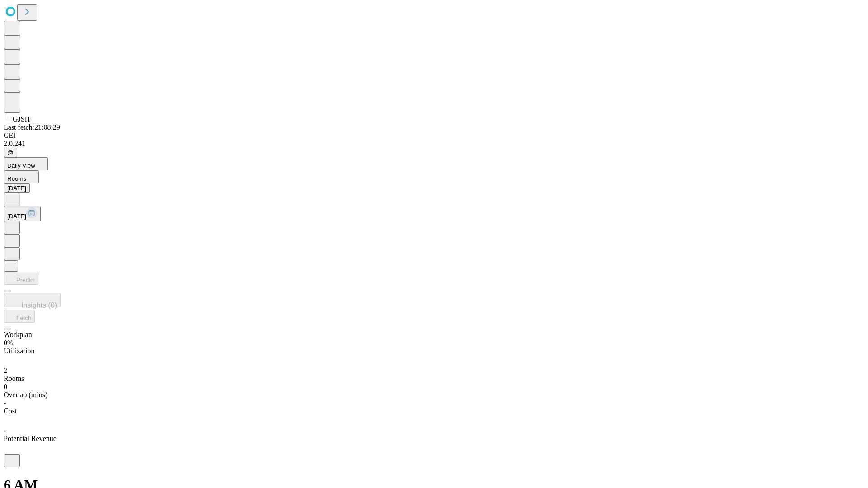  I want to click on div: GEI, so click(434, 136).